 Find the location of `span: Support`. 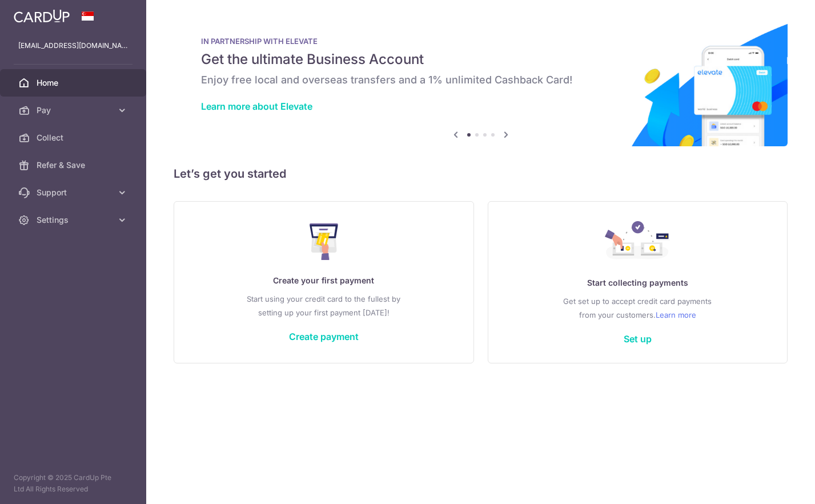

span: Support is located at coordinates (74, 192).